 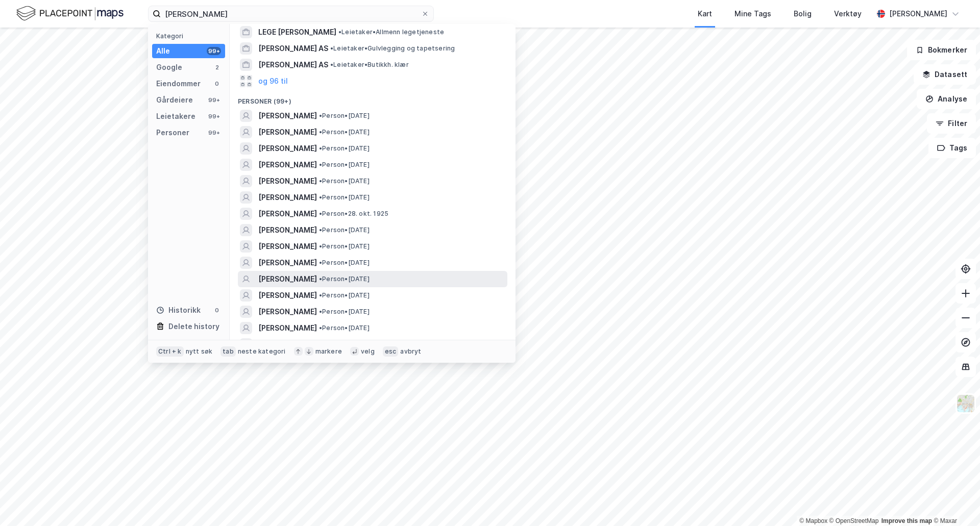 I want to click on div: Alle, so click(x=163, y=51).